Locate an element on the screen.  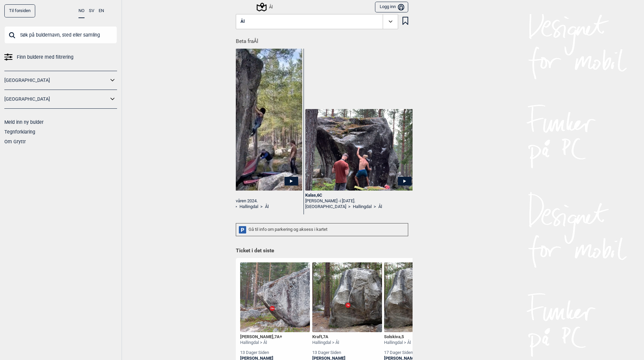
a: Finn buldere med filtrering is located at coordinates (61, 57).